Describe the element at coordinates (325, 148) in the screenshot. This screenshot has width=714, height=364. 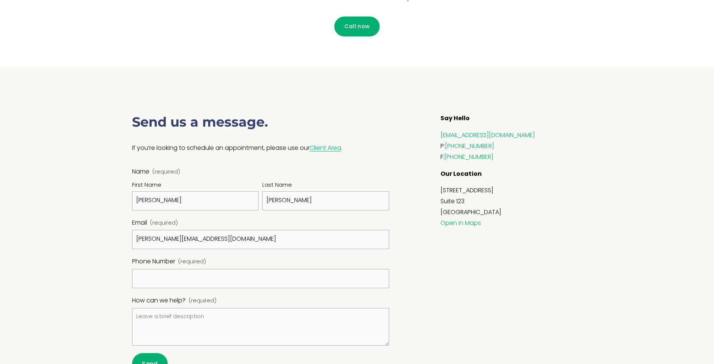
I see `a: Client Area` at that location.